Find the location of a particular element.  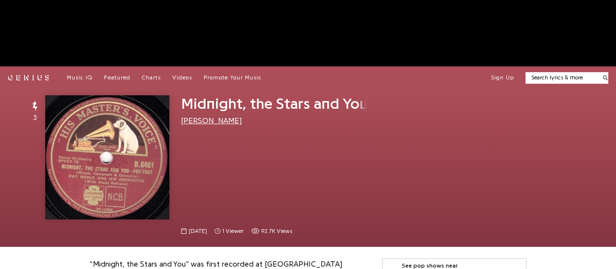

span: Charts is located at coordinates (151, 77).